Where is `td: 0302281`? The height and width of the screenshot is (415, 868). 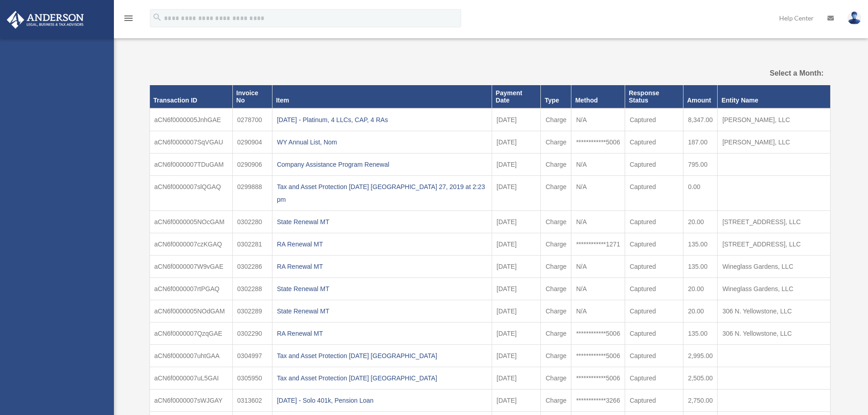 td: 0302281 is located at coordinates (252, 245).